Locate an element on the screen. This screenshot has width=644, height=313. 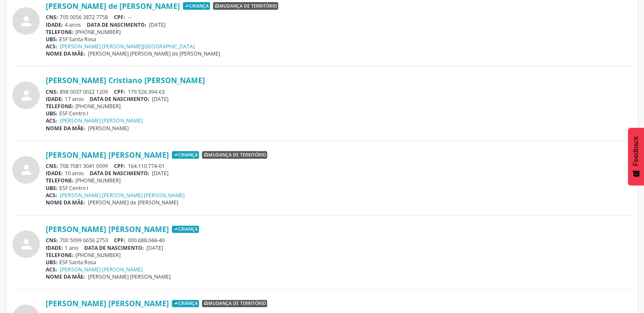
div: 898 0037 0022 1209 is located at coordinates (339, 92).